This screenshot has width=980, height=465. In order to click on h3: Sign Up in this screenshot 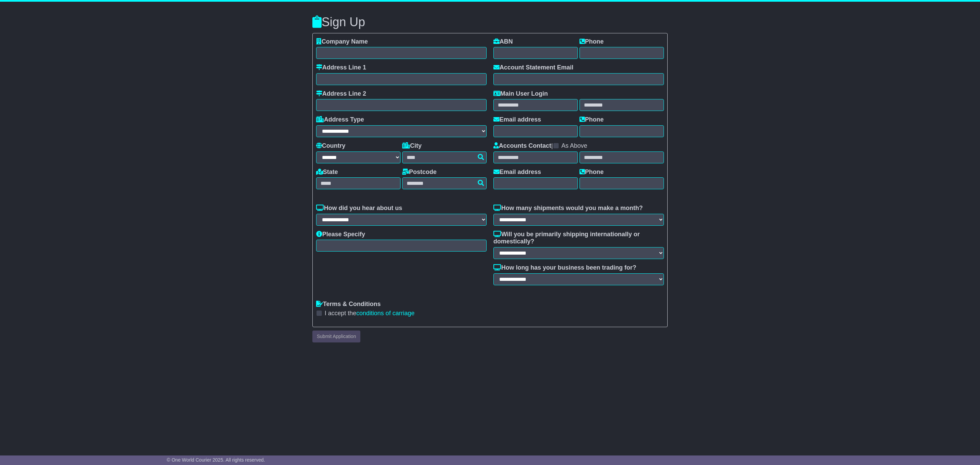, I will do `click(490, 22)`.